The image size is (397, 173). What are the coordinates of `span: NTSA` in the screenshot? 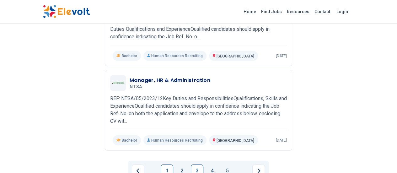 It's located at (136, 87).